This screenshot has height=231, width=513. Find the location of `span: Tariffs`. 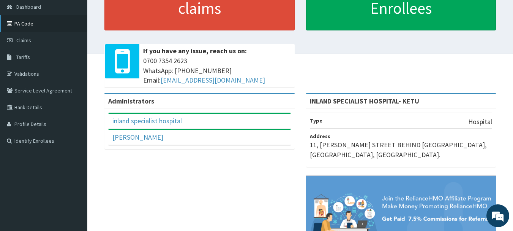

span: Tariffs is located at coordinates (23, 57).